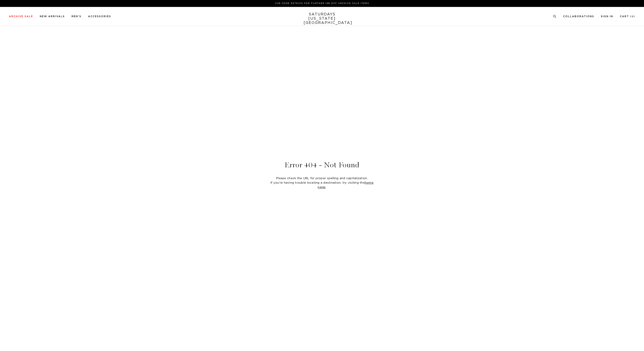  What do you see at coordinates (633, 16) in the screenshot?
I see `small: 0` at bounding box center [633, 16].